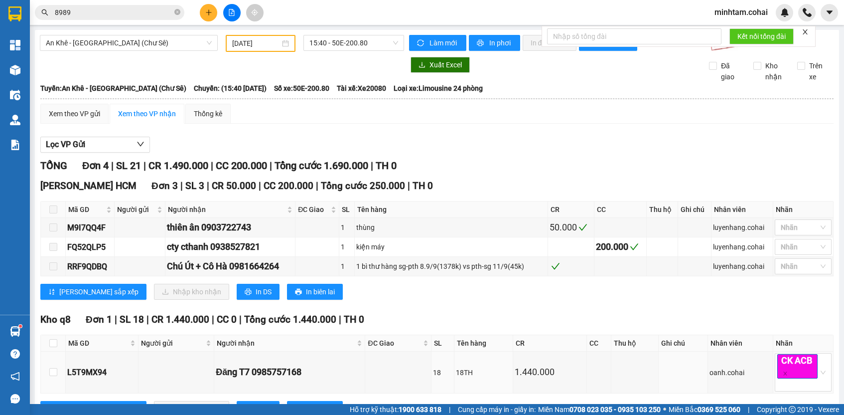 This screenshot has height=415, width=844. Describe the element at coordinates (258, 292) in the screenshot. I see `button: printerIn DS` at that location.